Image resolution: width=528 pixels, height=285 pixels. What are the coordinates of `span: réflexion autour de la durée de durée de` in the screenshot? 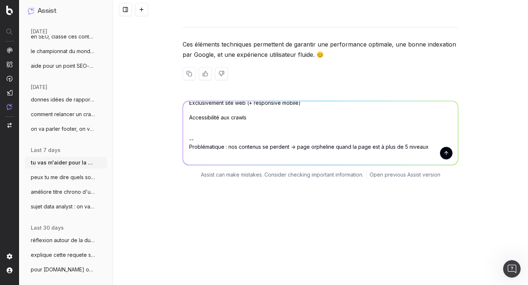 It's located at (63, 240).